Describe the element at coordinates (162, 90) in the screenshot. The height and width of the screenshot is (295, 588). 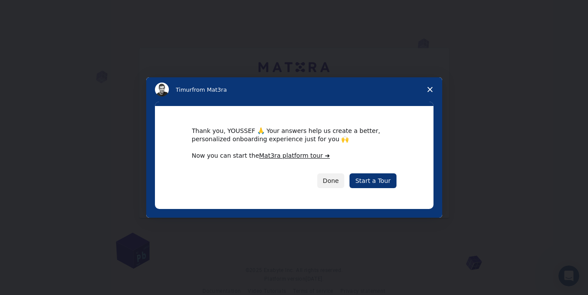
I see `img: Profile image for Timur` at that location.